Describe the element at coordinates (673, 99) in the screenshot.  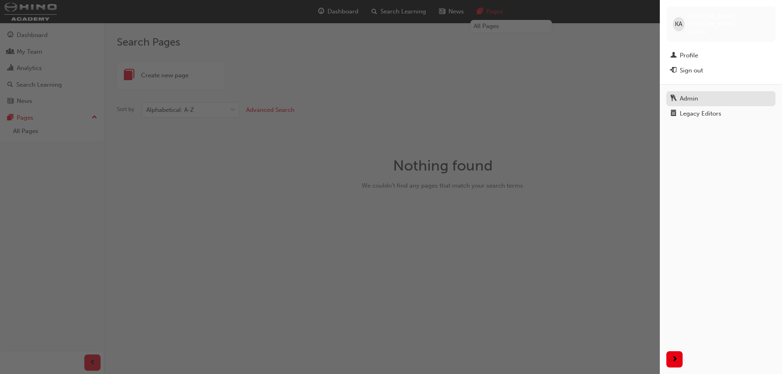
I see `span: keys-icon` at that location.